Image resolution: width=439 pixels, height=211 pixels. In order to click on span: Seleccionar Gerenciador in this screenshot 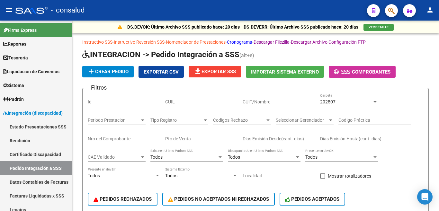, I will do `click(302, 120)`.